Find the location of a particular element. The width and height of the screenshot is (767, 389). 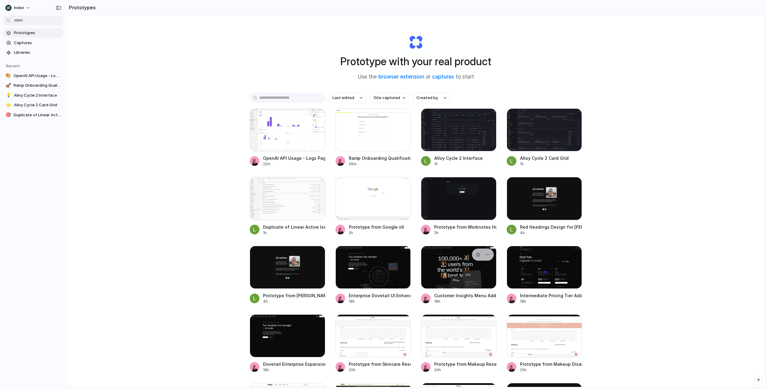

div: 22m is located at coordinates (294, 164).